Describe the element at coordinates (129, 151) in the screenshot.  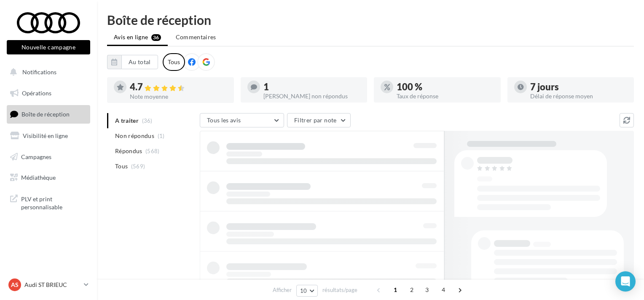
I see `span: Répondus` at that location.